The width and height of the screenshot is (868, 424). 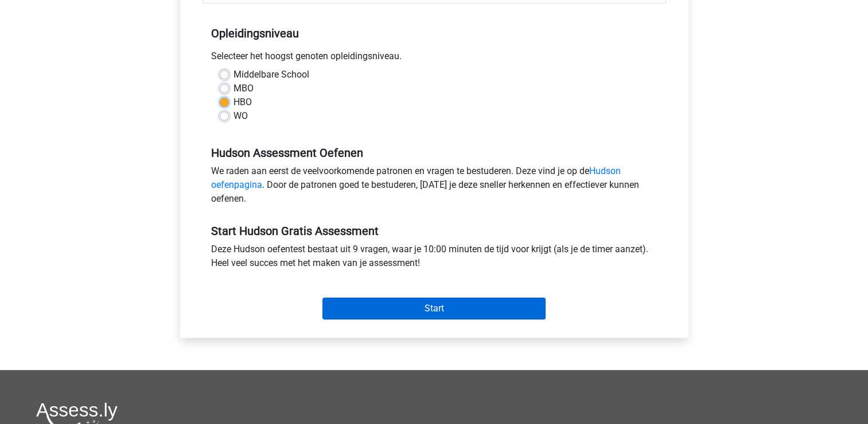 What do you see at coordinates (434, 187) in the screenshot?
I see `div: We raden aan eerst de veelvoorkomende patronen en vragen te bestuderen. Deze vind je op de . Door...` at bounding box center [434, 187].